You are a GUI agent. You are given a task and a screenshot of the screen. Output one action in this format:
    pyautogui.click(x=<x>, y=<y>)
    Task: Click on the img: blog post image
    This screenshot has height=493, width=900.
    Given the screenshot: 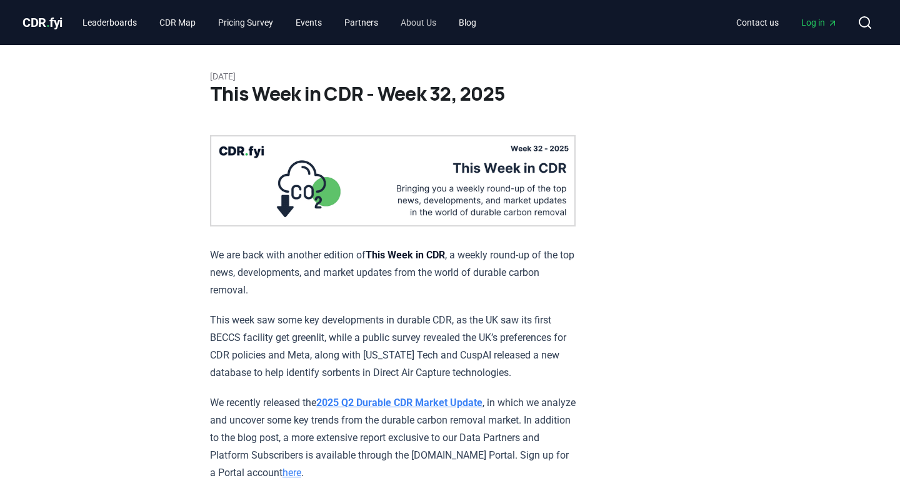 What is the action you would take?
    pyautogui.click(x=393, y=181)
    